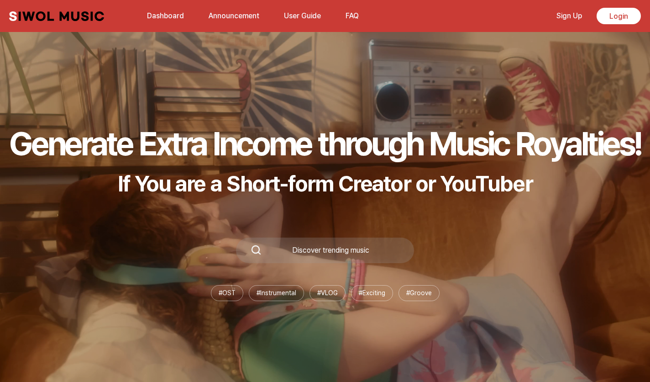 The height and width of the screenshot is (382, 650). I want to click on button: FAQ, so click(352, 16).